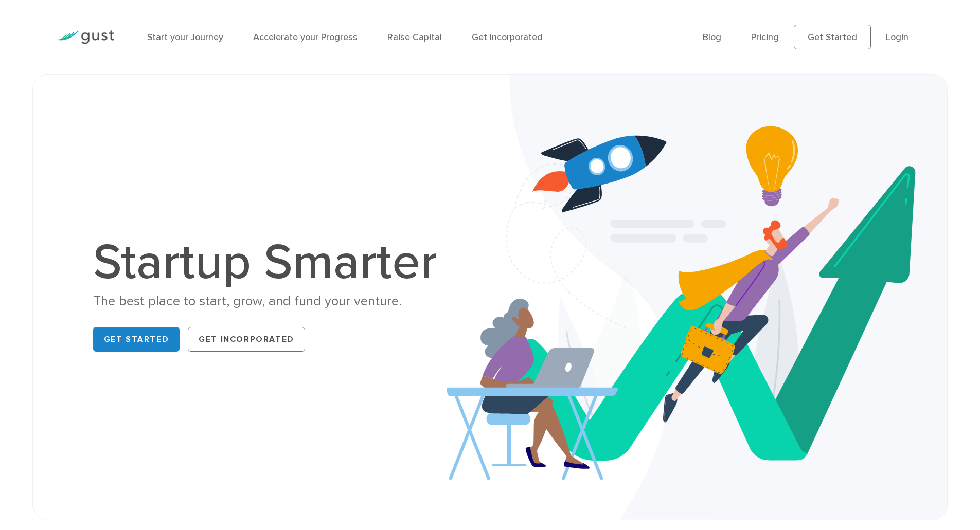 Image resolution: width=980 pixels, height=530 pixels. I want to click on img: Gust Logo, so click(85, 37).